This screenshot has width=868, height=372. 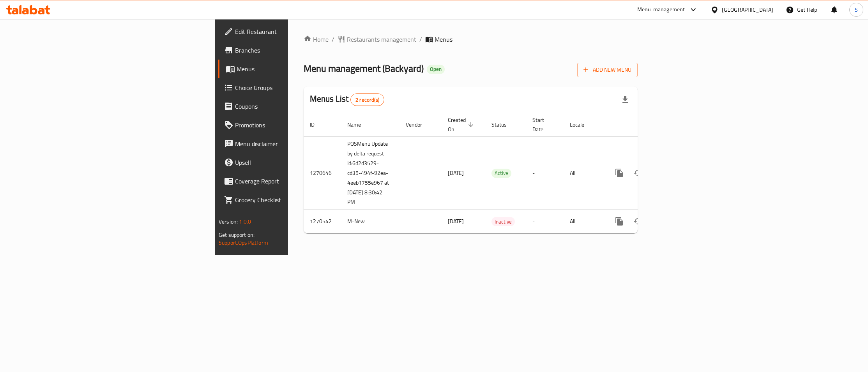 What do you see at coordinates (289, 125) in the screenshot?
I see `a: Promotions` at bounding box center [289, 125].